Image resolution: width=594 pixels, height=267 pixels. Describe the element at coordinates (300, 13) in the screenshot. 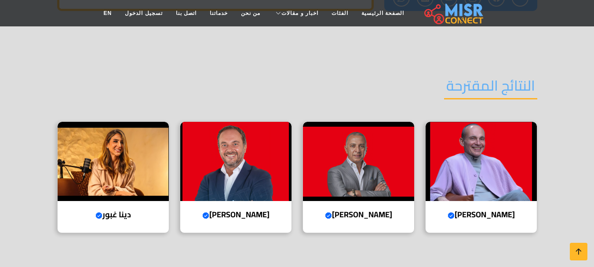

I see `span: اخبار و مقالات` at that location.